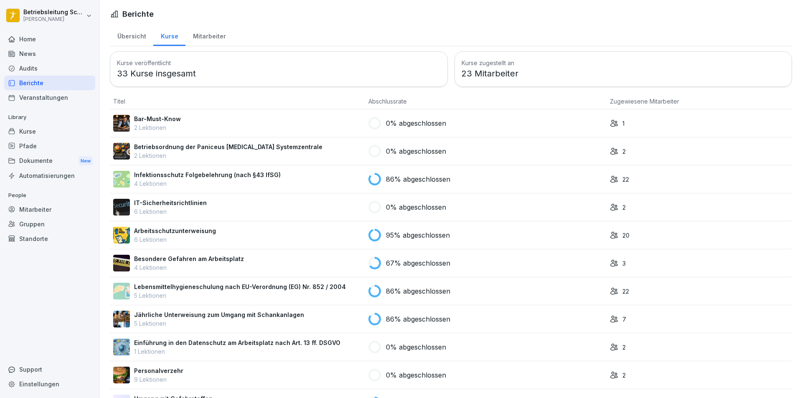 The image size is (802, 398). What do you see at coordinates (122, 123) in the screenshot?
I see `img: avw4yih0pjczq94wjribdn74.png` at bounding box center [122, 123].